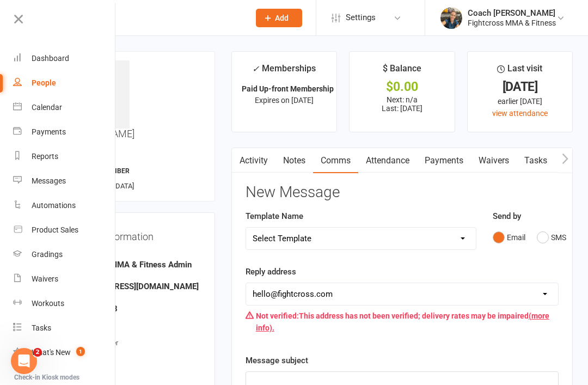 The height and width of the screenshot is (385, 588). Describe the element at coordinates (270, 271) in the screenshot. I see `label: Reply address` at that location.